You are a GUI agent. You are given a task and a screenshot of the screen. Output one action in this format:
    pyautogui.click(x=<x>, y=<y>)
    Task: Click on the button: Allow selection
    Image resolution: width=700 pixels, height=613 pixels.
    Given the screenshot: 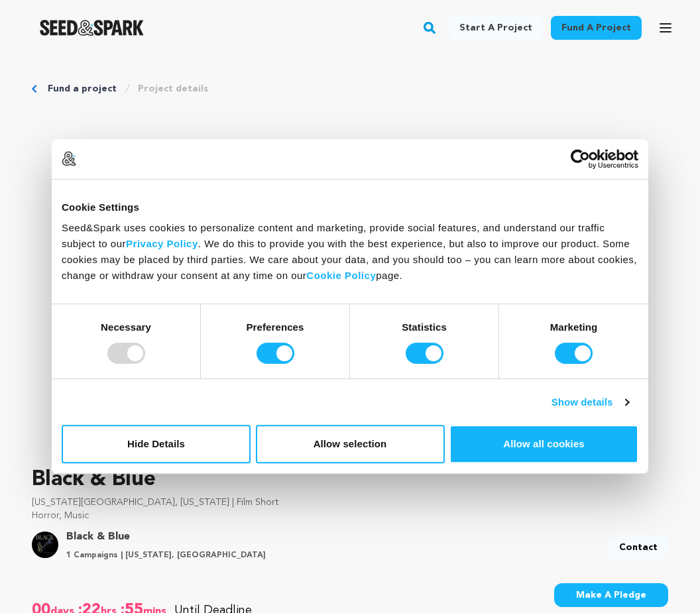 What is the action you would take?
    pyautogui.click(x=350, y=444)
    